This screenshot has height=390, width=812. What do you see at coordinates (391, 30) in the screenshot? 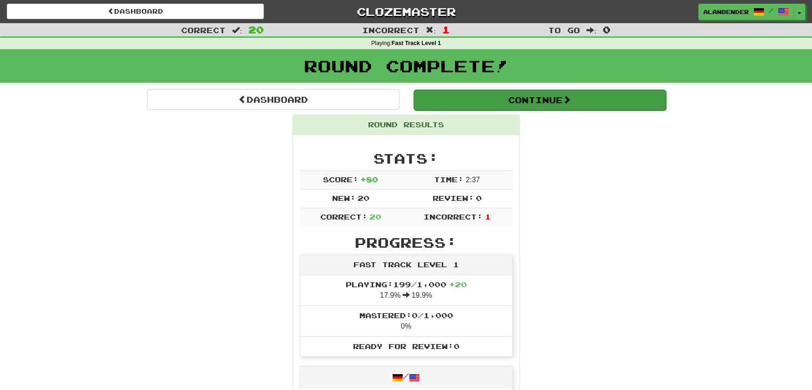
I see `span: Incorrect` at bounding box center [391, 30].